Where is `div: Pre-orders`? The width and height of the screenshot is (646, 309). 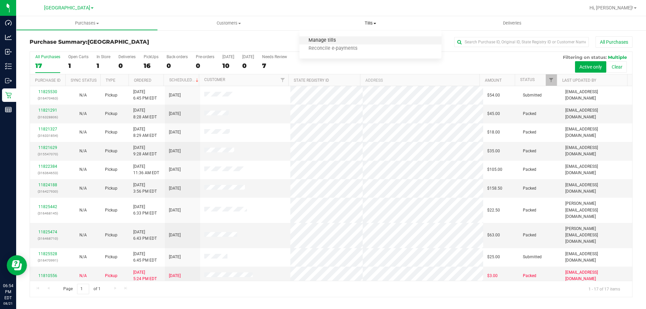
div: Pre-orders is located at coordinates (205, 57).